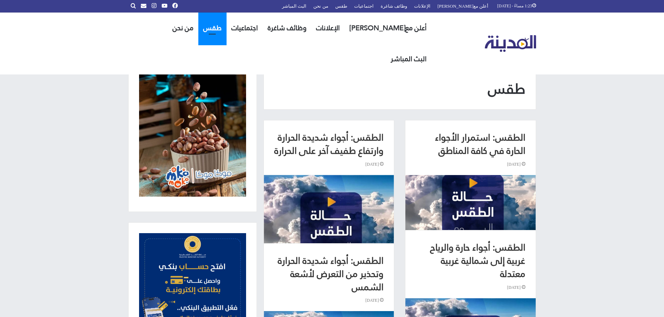  Describe the element at coordinates (400, 89) in the screenshot. I see `h1: طقس` at that location.